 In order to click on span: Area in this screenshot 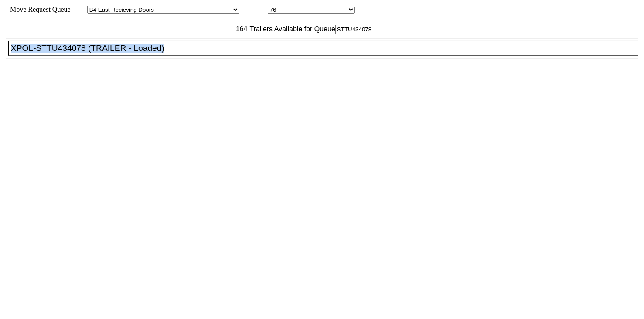, I will do `click(78, 9)`.